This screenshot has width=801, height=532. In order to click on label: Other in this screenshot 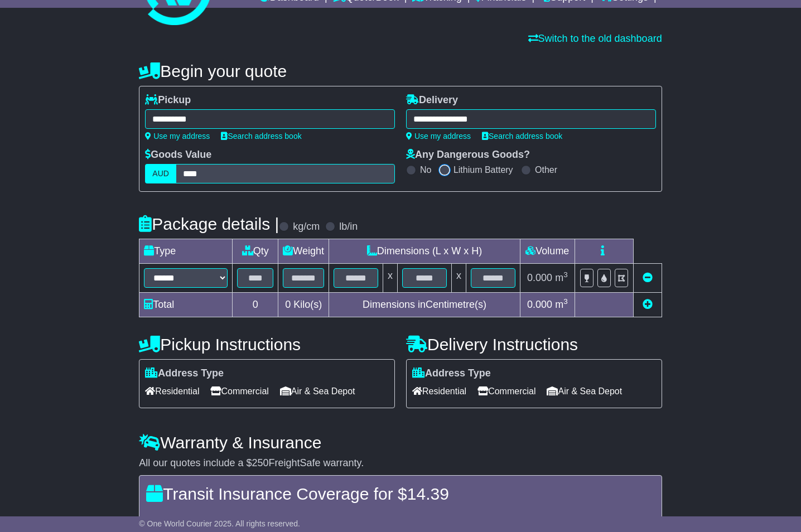, I will do `click(546, 170)`.